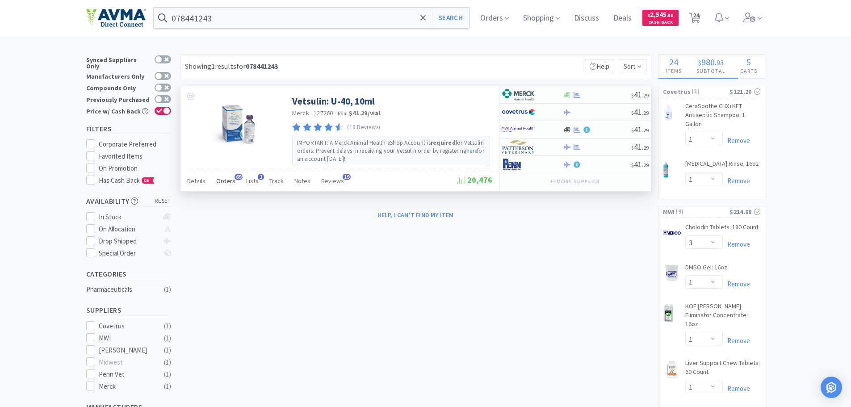 Image resolution: width=851 pixels, height=407 pixels. What do you see at coordinates (364, 127) in the screenshot?
I see `p: (19 Reviews)` at bounding box center [364, 127].